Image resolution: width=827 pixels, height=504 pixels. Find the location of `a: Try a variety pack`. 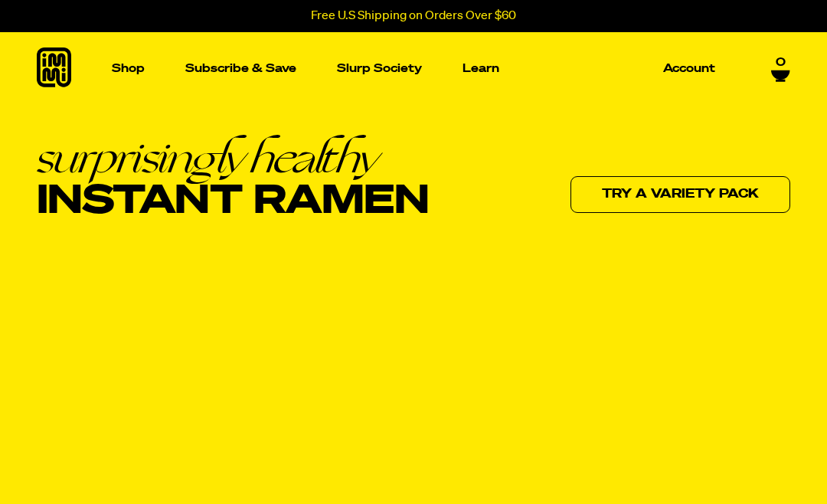

a: Try a variety pack is located at coordinates (680, 195).